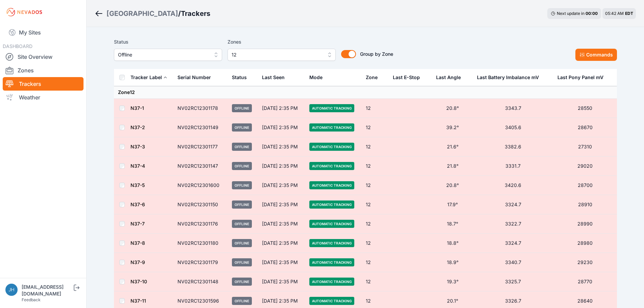  Describe the element at coordinates (452, 281) in the screenshot. I see `td: 19.3°` at that location.